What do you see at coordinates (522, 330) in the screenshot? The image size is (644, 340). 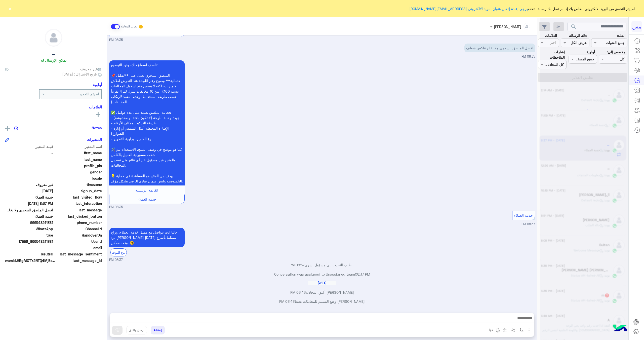 I see `button: select flow` at bounding box center [522, 330].